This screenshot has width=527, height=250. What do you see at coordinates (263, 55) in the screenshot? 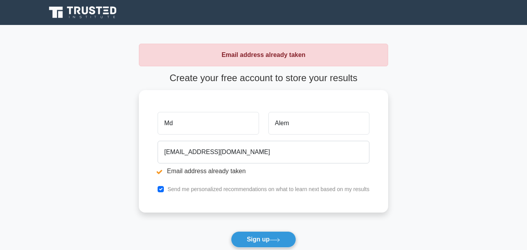
I see `strong: Email address already taken` at bounding box center [263, 55].